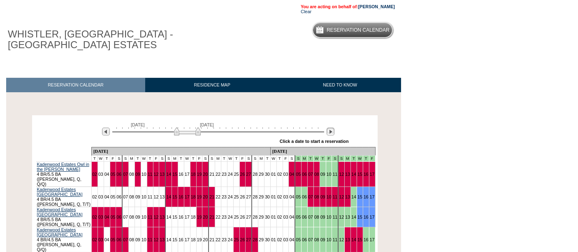 The image size is (578, 252). Describe the element at coordinates (212, 85) in the screenshot. I see `a: RESIDENCE MAP` at that location.